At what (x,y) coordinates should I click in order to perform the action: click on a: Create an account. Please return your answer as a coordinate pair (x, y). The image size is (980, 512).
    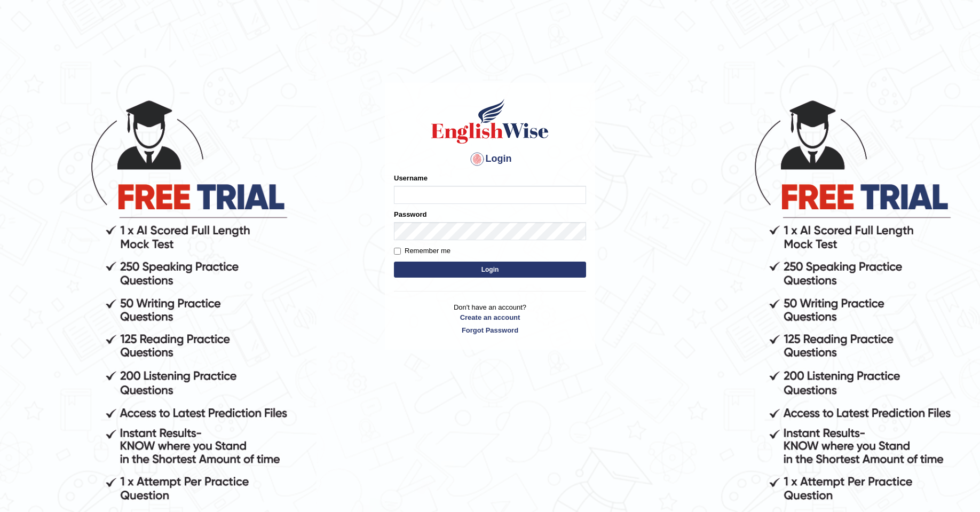
    Looking at the image, I should click on (490, 317).